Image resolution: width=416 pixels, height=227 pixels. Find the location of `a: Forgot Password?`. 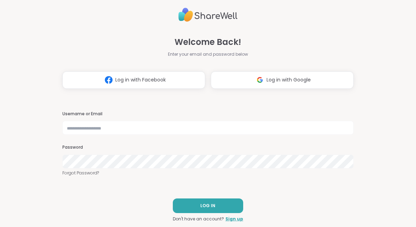

a: Forgot Password? is located at coordinates (208, 173).